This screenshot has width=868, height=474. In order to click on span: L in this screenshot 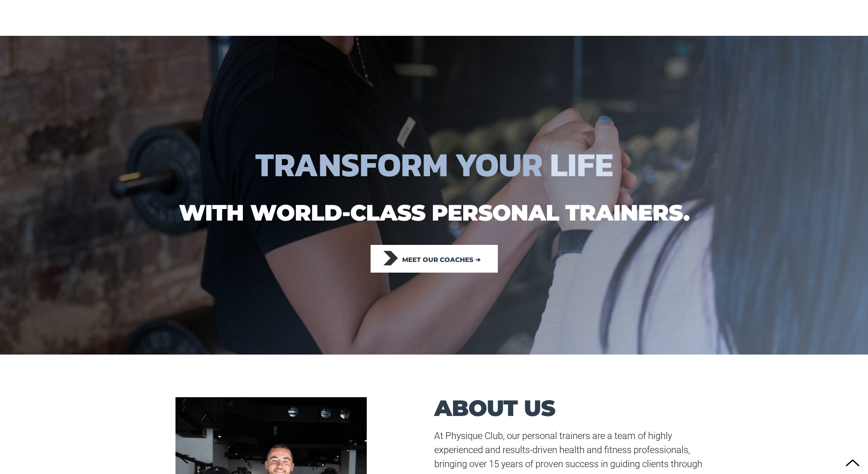, I will do `click(559, 165)`.